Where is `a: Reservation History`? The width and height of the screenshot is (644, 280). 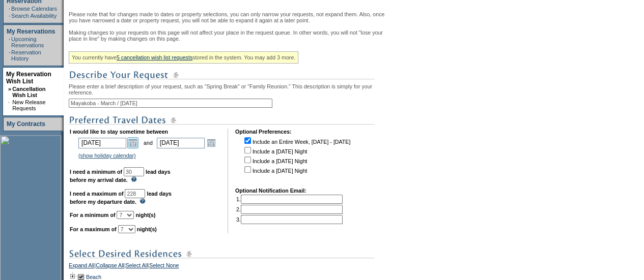 a: Reservation History is located at coordinates (26, 56).